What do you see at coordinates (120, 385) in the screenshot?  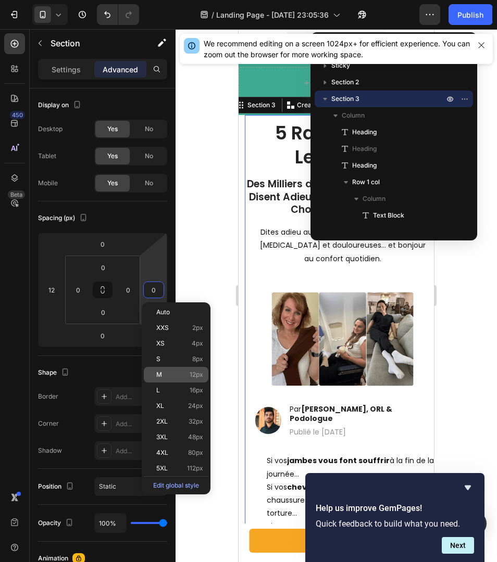 I see `h2: Par` at bounding box center [120, 385].